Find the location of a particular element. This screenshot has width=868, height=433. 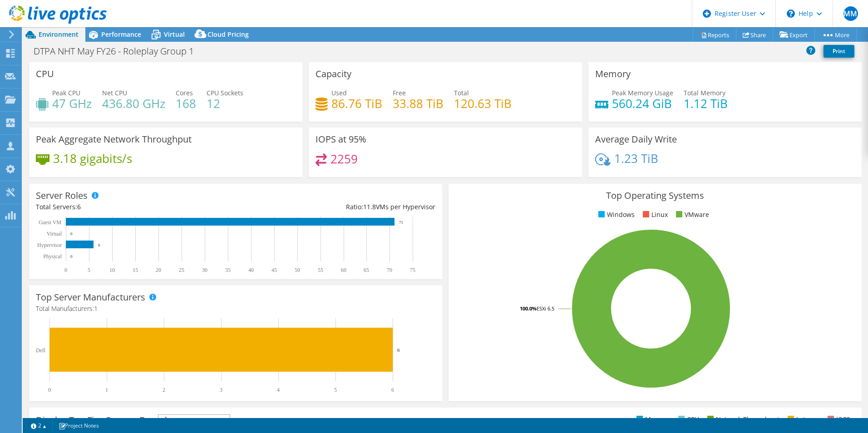

span: Performance is located at coordinates (121, 34).